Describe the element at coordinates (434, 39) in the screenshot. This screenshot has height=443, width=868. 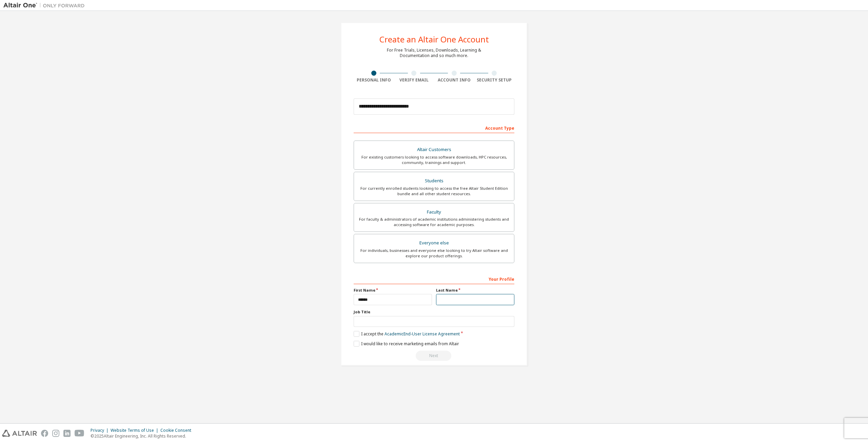
I see `div: Create an Altair One Account` at that location.